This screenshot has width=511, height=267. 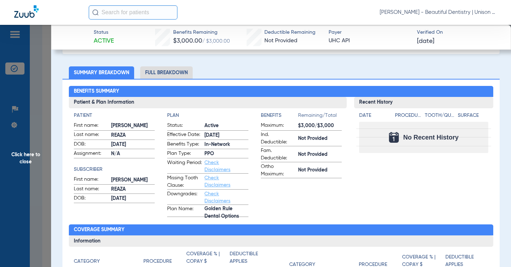 What do you see at coordinates (207, 115) in the screenshot?
I see `h4: Plan` at bounding box center [207, 115].